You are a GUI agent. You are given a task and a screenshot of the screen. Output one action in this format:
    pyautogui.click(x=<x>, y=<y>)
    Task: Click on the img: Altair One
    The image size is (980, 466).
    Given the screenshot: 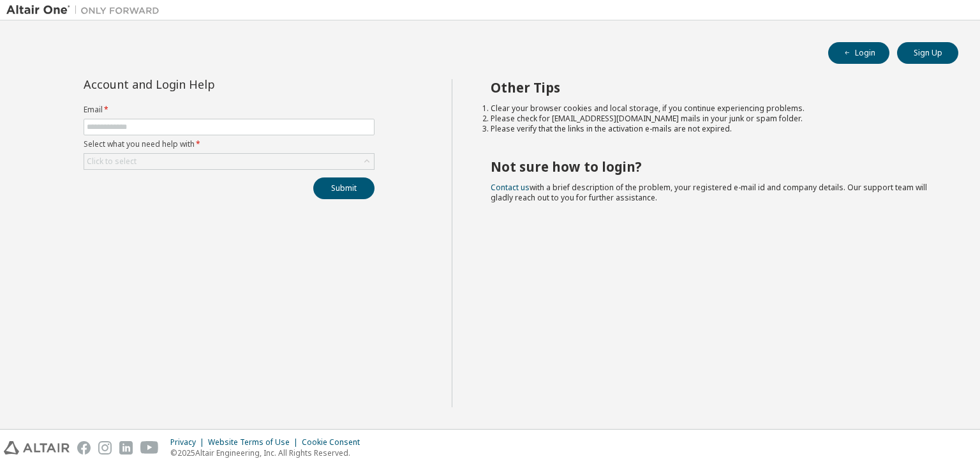 What is the action you would take?
    pyautogui.click(x=86, y=11)
    